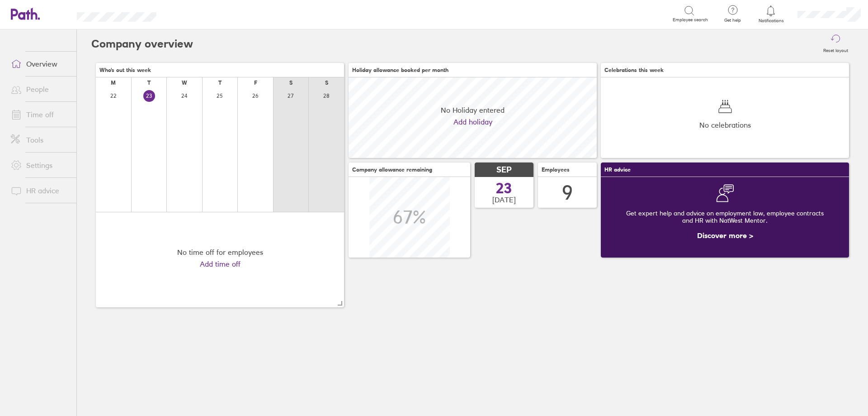 The height and width of the screenshot is (416, 868). What do you see at coordinates (473, 110) in the screenshot?
I see `span: No Holiday entered` at bounding box center [473, 110].